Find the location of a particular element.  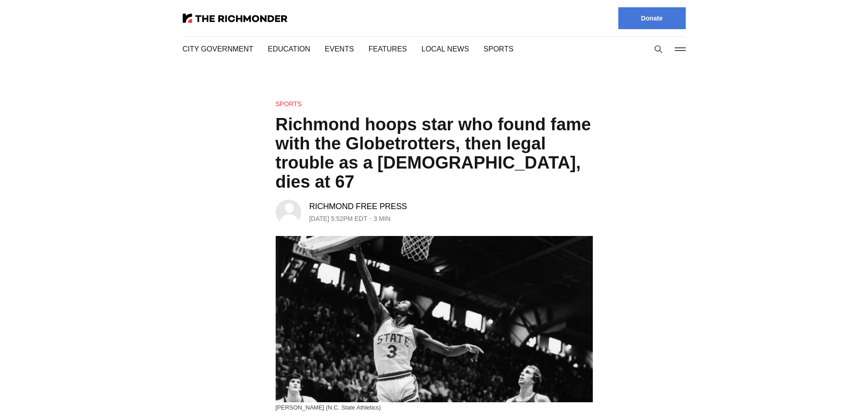

a: City Government is located at coordinates (218, 49).